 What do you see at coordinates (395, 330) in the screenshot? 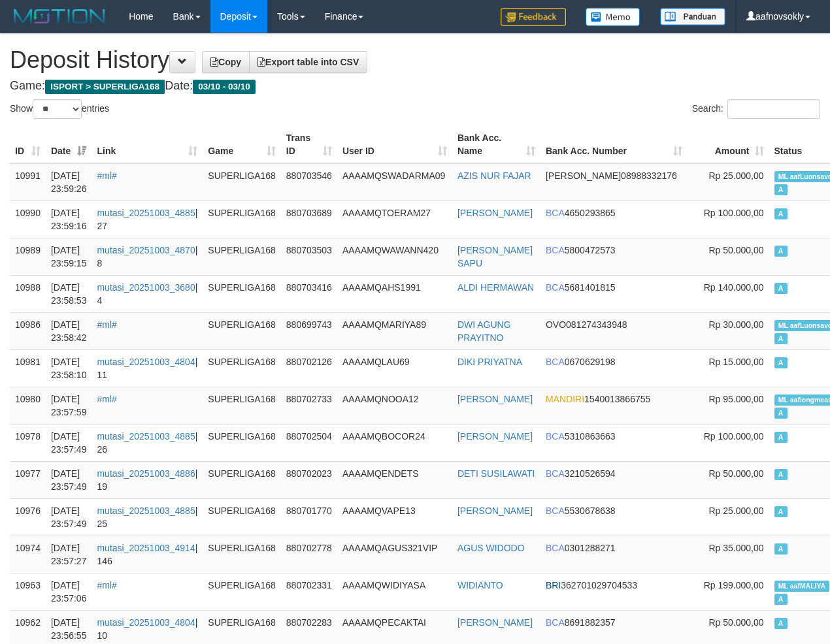
I see `td: AAAAMQMARIYA89` at bounding box center [395, 330].